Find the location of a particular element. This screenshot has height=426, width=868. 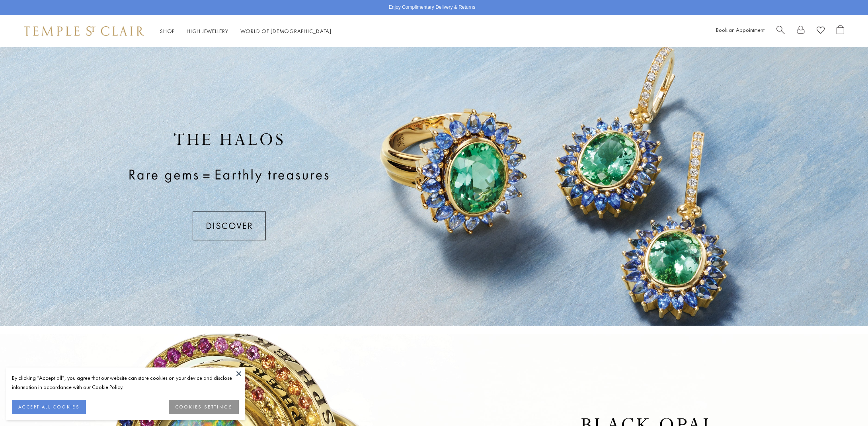

button: COOKIES SETTINGS is located at coordinates (204, 407).